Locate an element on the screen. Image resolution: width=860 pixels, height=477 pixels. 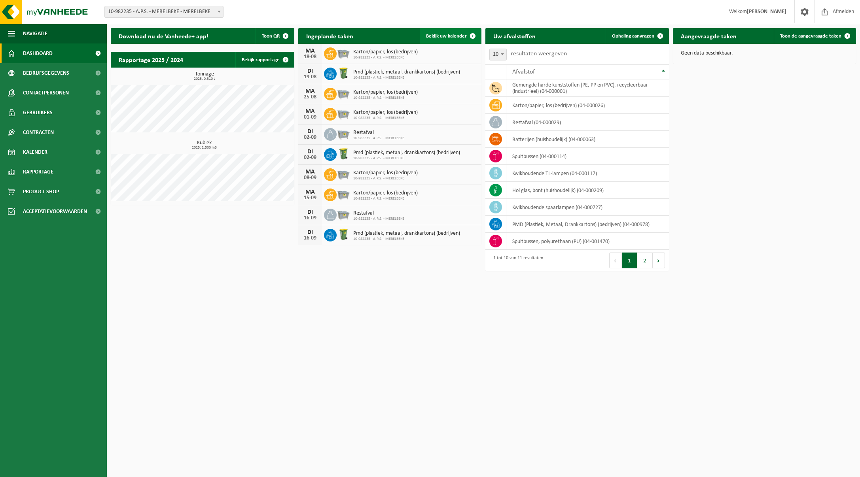
span: Afvalstof is located at coordinates (523, 72).